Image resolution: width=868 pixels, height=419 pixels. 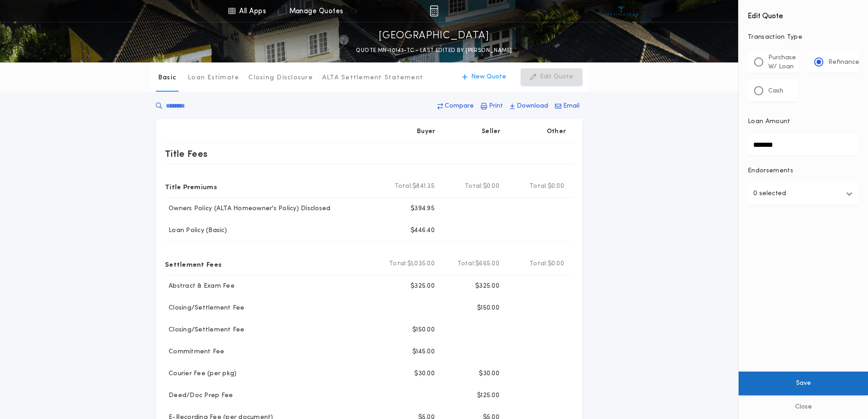 What do you see at coordinates (423, 186) in the screenshot?
I see `span: $841.35` at bounding box center [423, 186].